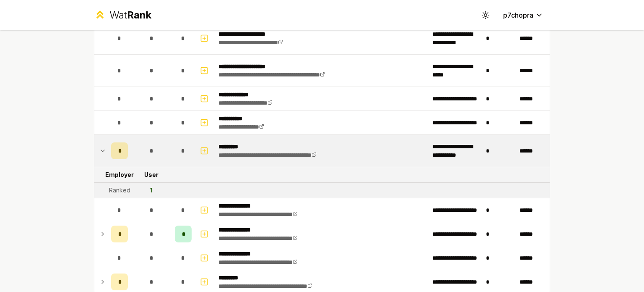 The height and width of the screenshot is (292, 644). What do you see at coordinates (119, 175) in the screenshot?
I see `td: Employer` at bounding box center [119, 175].